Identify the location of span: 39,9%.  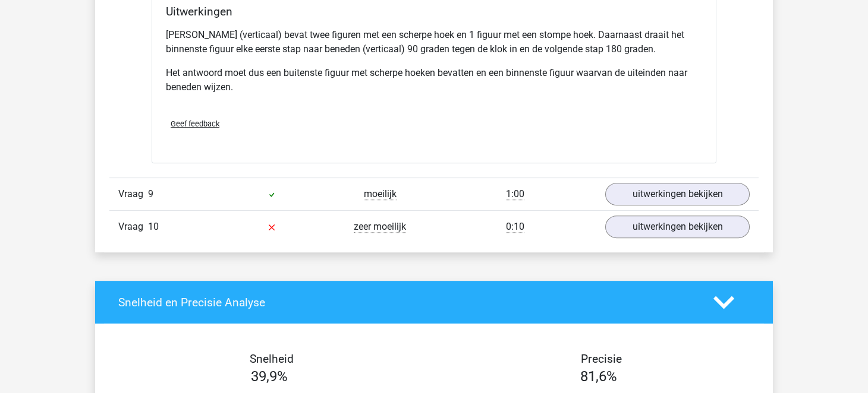
(269, 376).